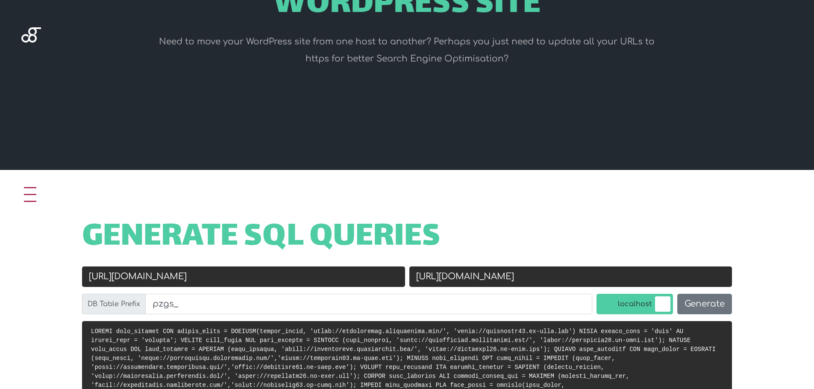  Describe the element at coordinates (31, 59) in the screenshot. I see `img: Blackgate` at that location.